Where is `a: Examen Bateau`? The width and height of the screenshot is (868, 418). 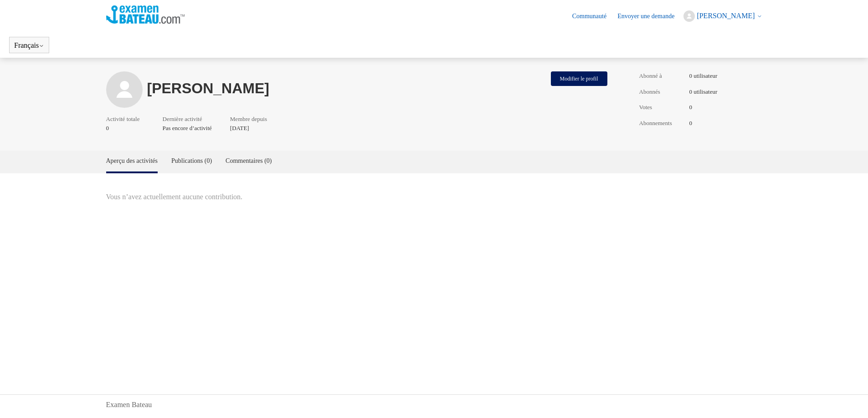
a: Examen Bateau is located at coordinates (129, 405).